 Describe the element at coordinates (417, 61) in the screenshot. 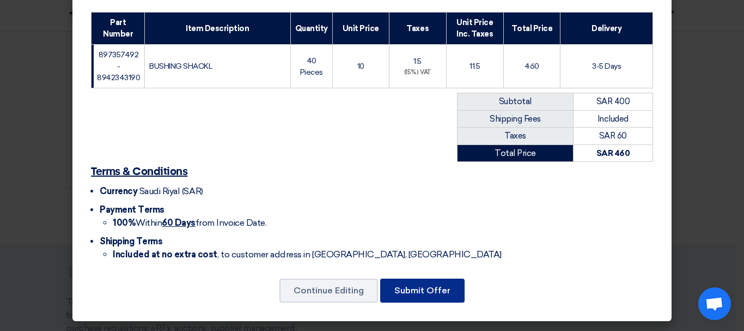

I see `span: 1.5` at that location.